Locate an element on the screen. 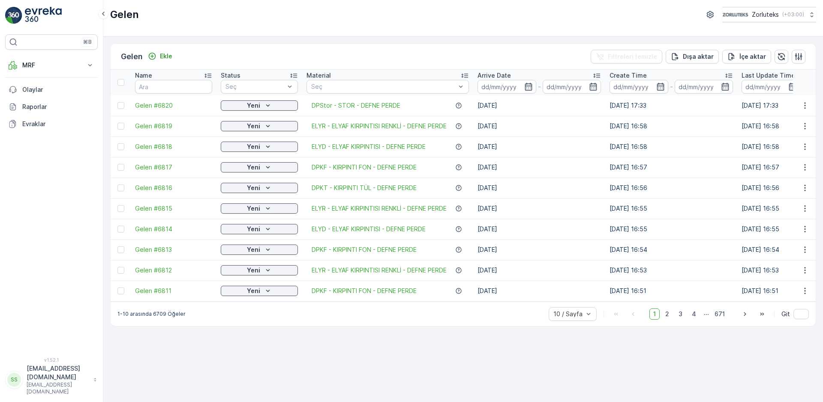 The width and height of the screenshot is (823, 402). span: Gelen #6816 is located at coordinates (174, 188).